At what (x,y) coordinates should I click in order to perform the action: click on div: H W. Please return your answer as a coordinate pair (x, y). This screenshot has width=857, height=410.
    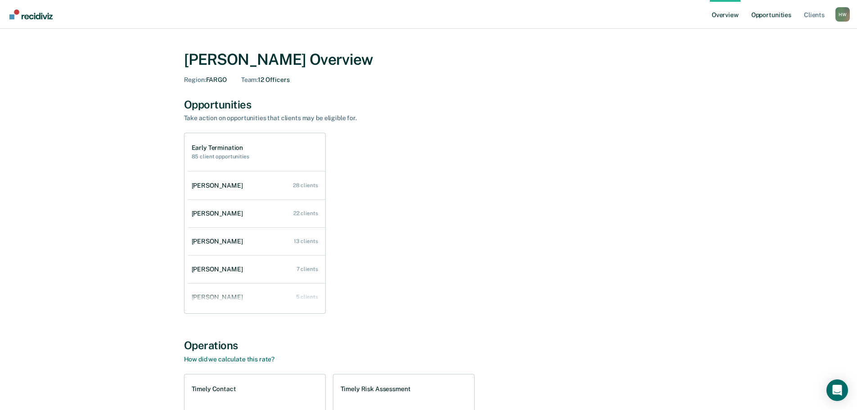
    Looking at the image, I should click on (842, 14).